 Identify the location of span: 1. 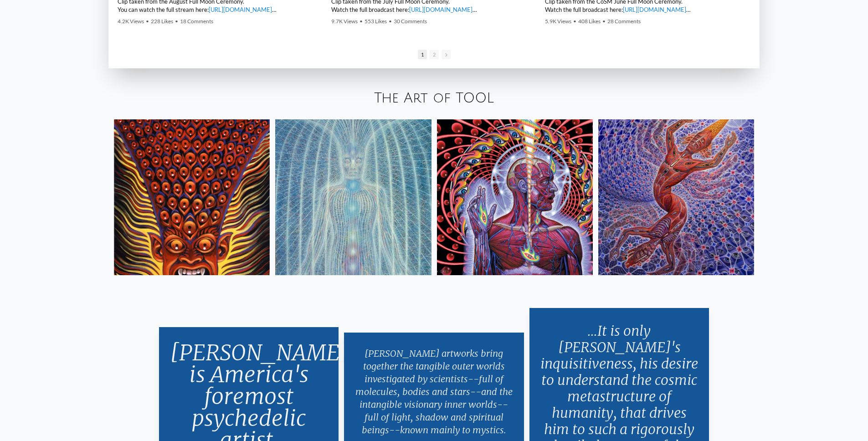
(422, 55).